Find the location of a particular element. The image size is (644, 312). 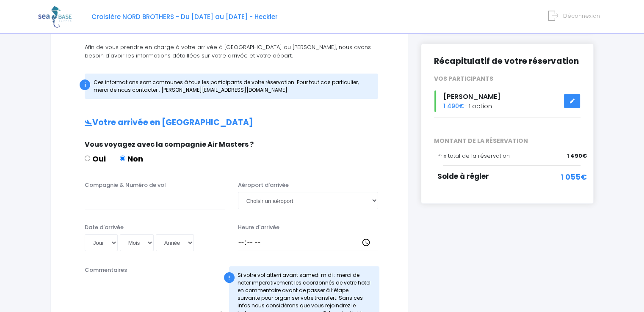

span: Solde à régler is located at coordinates (464, 176).